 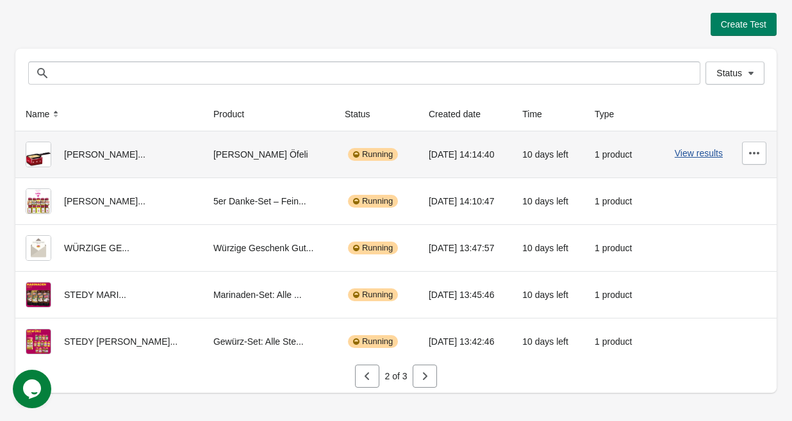 What do you see at coordinates (538, 114) in the screenshot?
I see `button: Time` at bounding box center [538, 114].